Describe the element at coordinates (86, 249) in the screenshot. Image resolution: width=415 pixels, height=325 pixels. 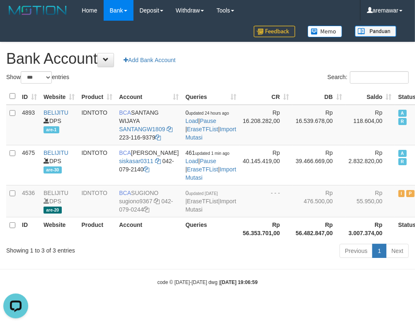
I see `div: Showing 1 to 3 of 3 entries` at that location.